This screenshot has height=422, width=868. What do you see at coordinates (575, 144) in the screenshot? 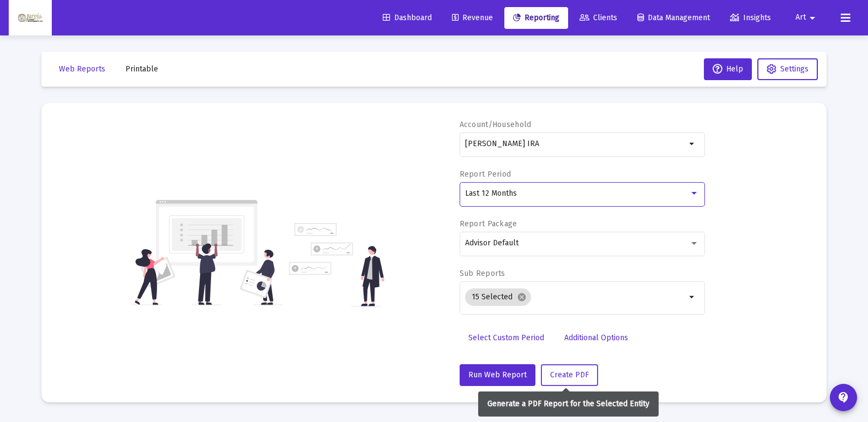
I see `input: Search or select an account or household` at bounding box center [575, 144].